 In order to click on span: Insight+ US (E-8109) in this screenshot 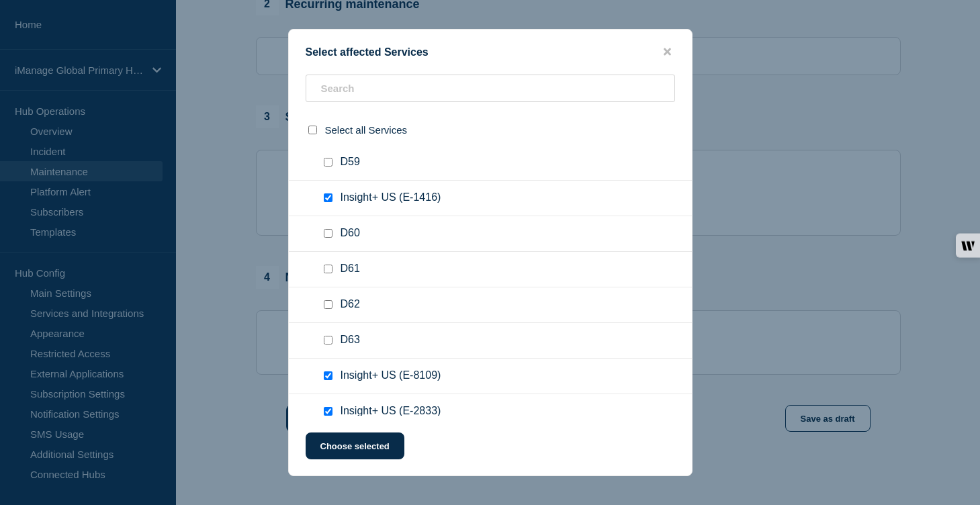, I will do `click(391, 376)`.